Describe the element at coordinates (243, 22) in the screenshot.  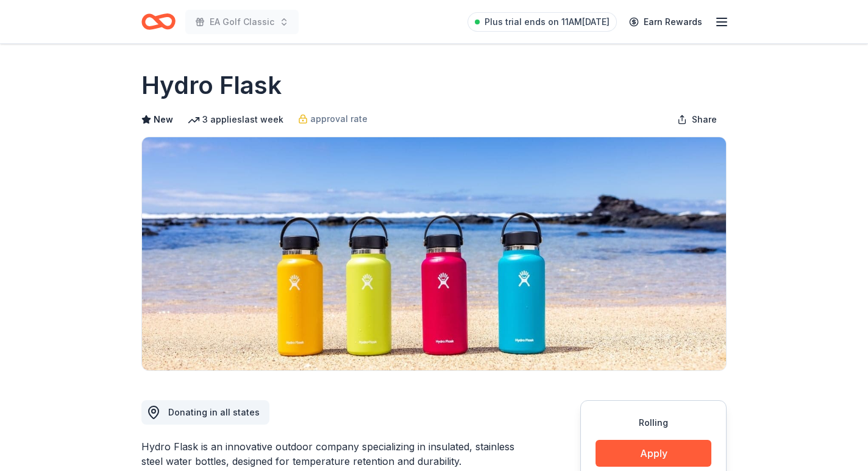
I see `span: EA Golf Classic` at that location.